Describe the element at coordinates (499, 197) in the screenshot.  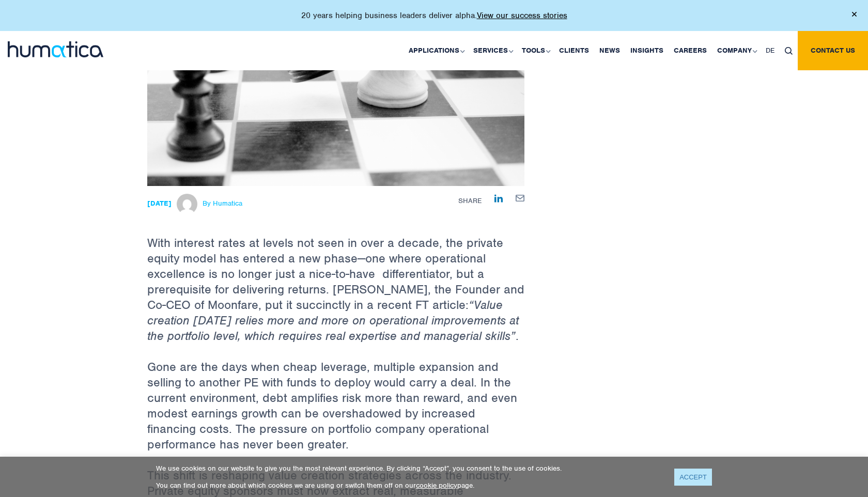
I see `a: Share on LinkedIn` at that location.